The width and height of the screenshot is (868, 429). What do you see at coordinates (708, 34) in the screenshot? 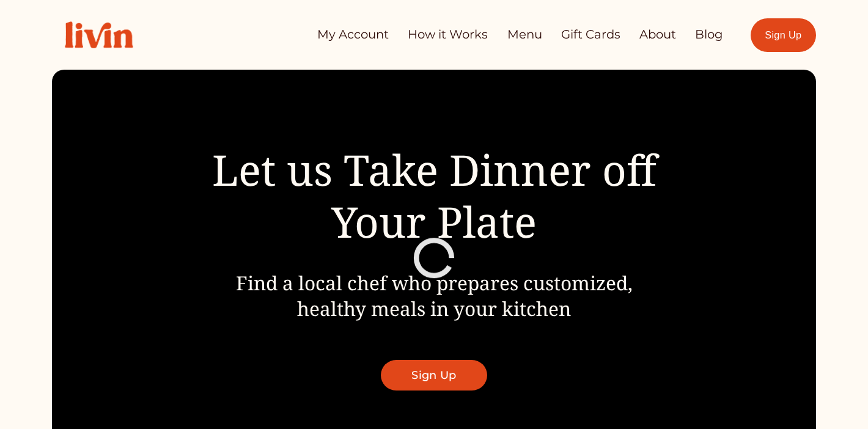
I see `a: Blog` at bounding box center [708, 34].